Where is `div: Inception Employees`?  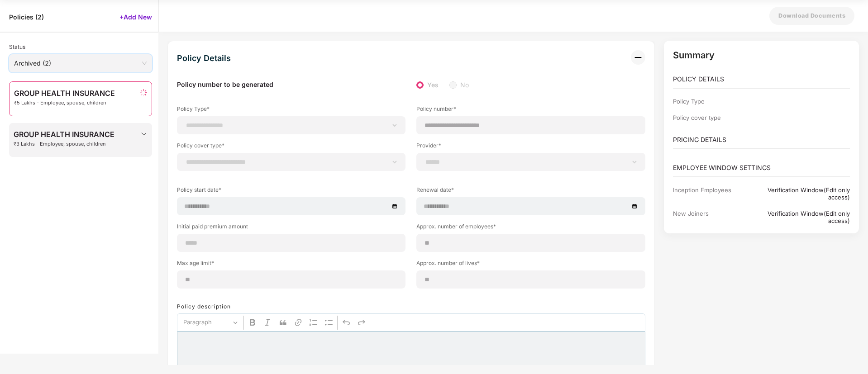
div: Inception Employees is located at coordinates (710, 194).